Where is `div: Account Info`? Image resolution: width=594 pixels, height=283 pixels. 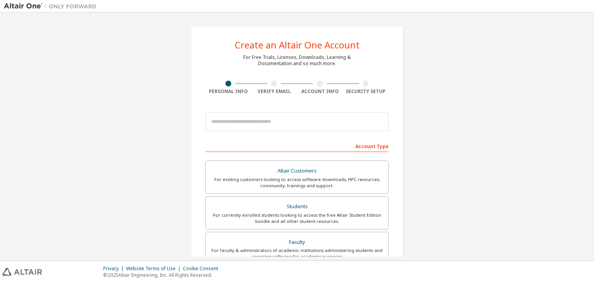
div: Account Info is located at coordinates (320, 91).